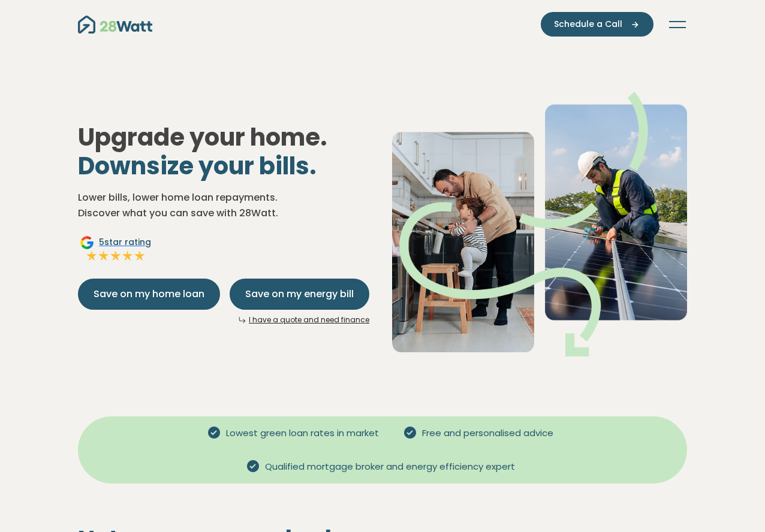  Describe the element at coordinates (115, 250) in the screenshot. I see `a: Google5star ratingFull starFull starFull starFull starFull star` at that location.